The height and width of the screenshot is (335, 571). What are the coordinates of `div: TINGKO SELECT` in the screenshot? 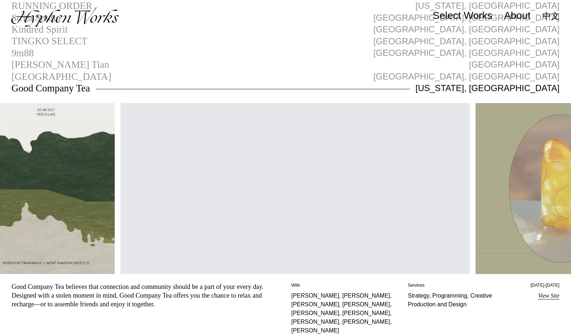 It's located at (49, 41).